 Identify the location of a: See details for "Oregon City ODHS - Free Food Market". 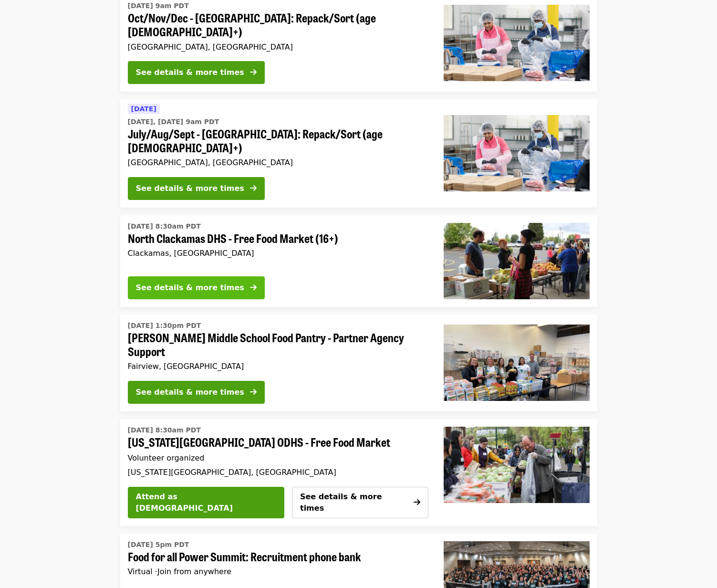
(274, 452).